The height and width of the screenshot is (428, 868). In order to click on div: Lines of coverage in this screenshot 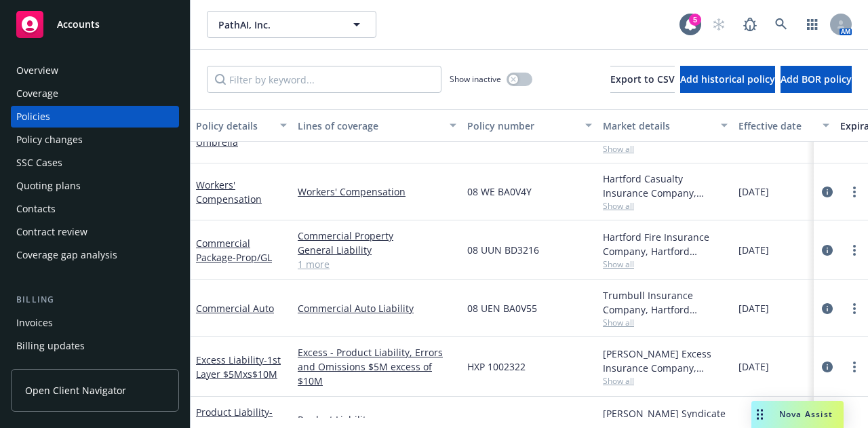, I will do `click(369, 126)`.